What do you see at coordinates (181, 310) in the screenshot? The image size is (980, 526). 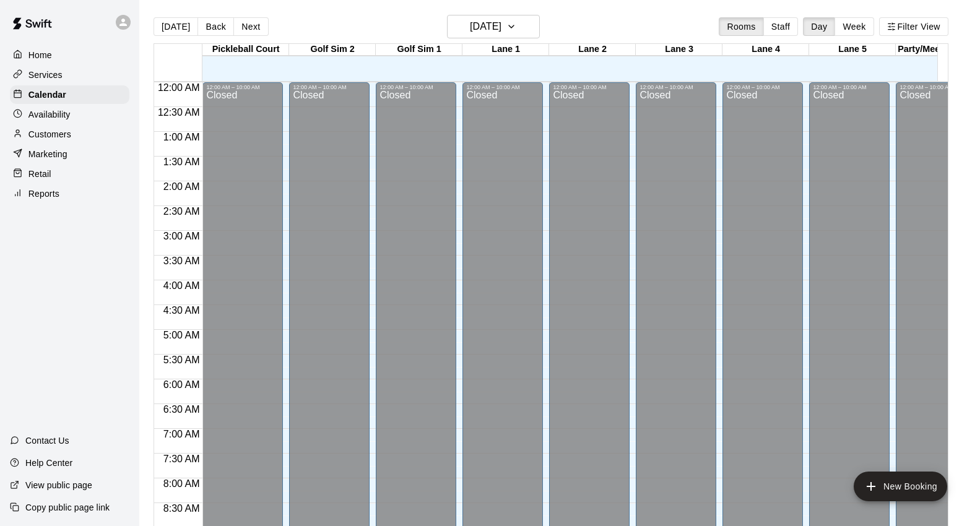 I see `span: 4:30 AM` at bounding box center [181, 310].